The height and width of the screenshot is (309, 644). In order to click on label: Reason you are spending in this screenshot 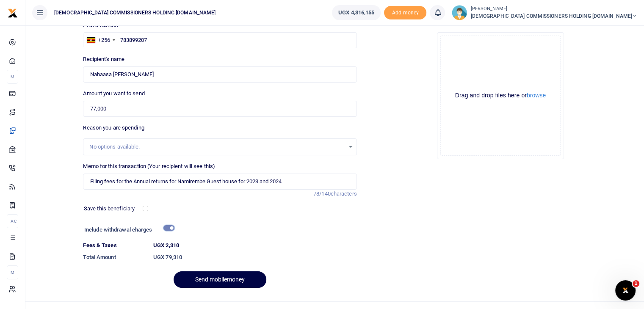, I will do `click(114, 128)`.